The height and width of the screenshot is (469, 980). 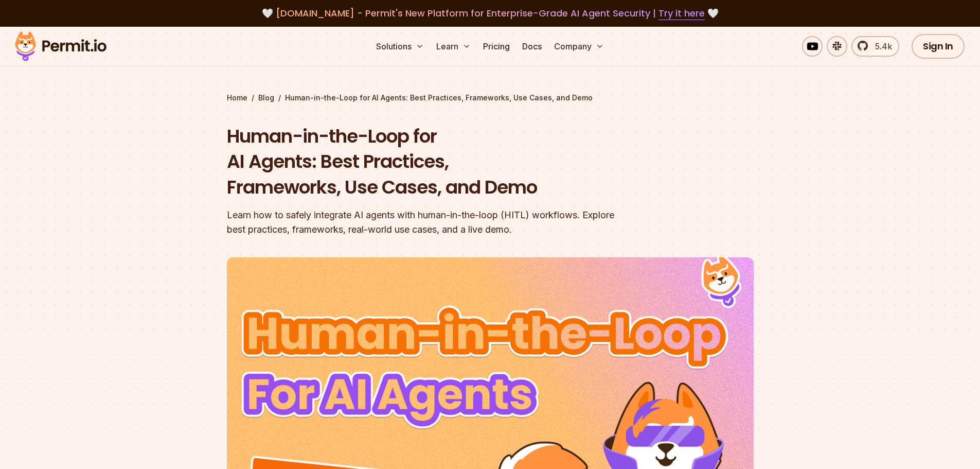 I want to click on a: Docs, so click(x=532, y=47).